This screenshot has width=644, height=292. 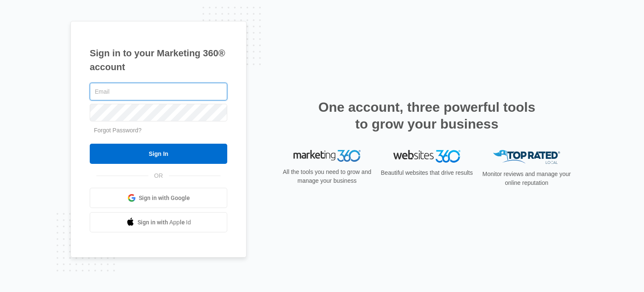 I want to click on p: All the tools you need to grow and manage your business, so click(x=327, y=176).